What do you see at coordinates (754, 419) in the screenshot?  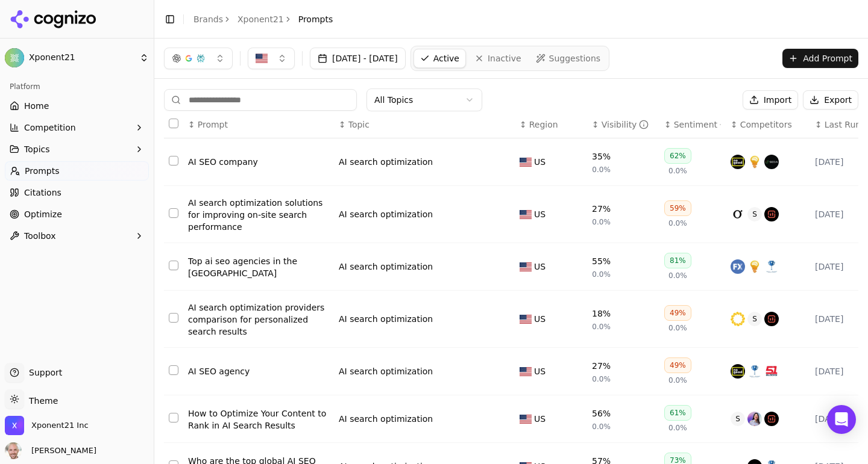 I see `img: aleyda solis` at bounding box center [754, 419].